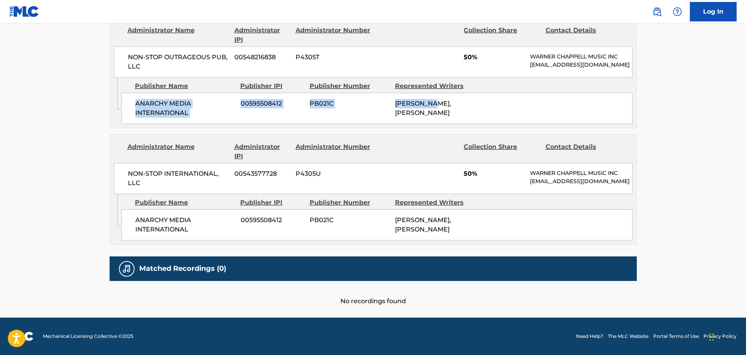 This screenshot has width=746, height=355. I want to click on div: No recordings found, so click(373, 294).